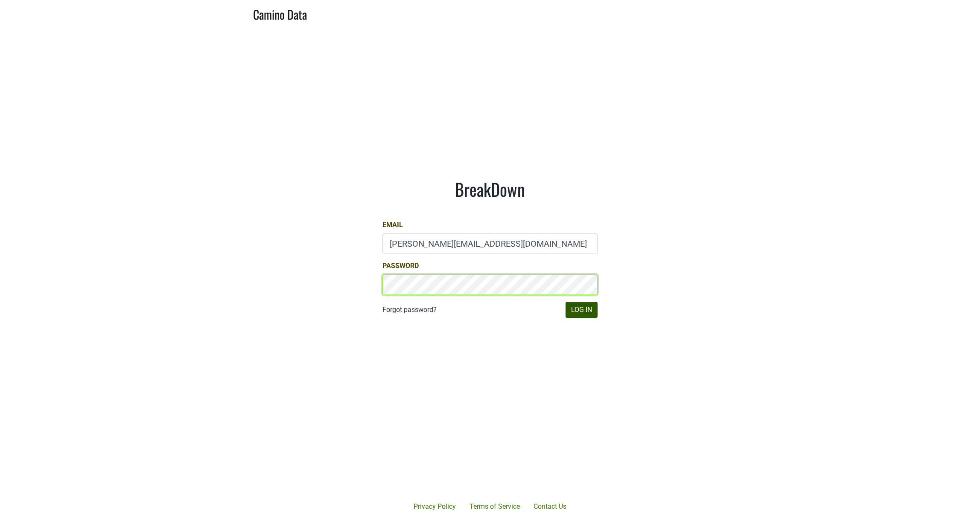 This screenshot has width=980, height=522. What do you see at coordinates (280, 13) in the screenshot?
I see `a: Camino Data` at bounding box center [280, 13].